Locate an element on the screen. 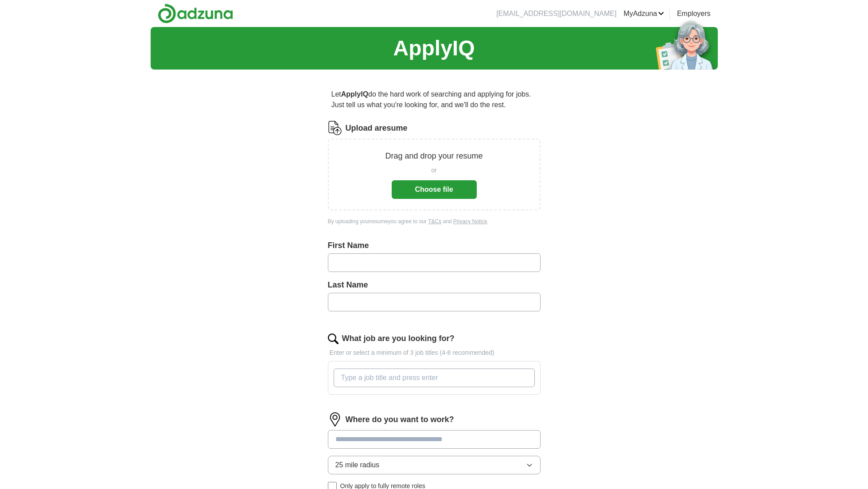  img: Adzuna logo is located at coordinates (195, 13).